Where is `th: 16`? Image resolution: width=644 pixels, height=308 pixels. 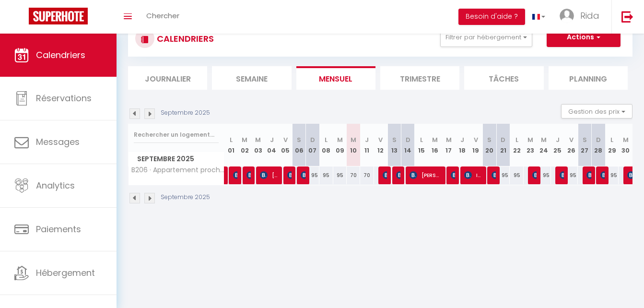 th: 16 is located at coordinates (435, 145).